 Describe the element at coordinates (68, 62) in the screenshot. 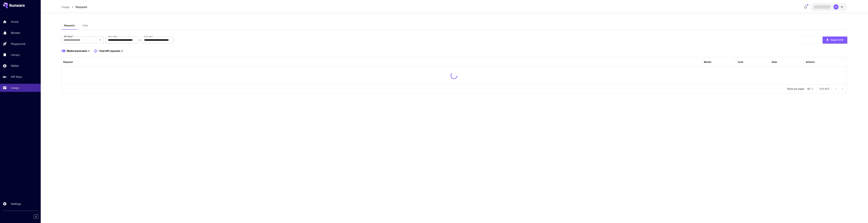

I see `div: Request` at that location.